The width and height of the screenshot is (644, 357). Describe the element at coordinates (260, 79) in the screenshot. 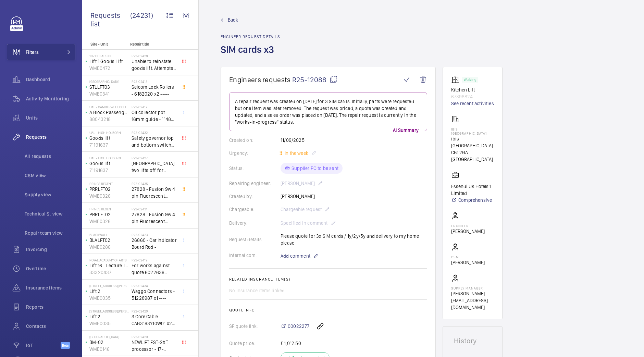

I see `span: Engineers requests` at that location.